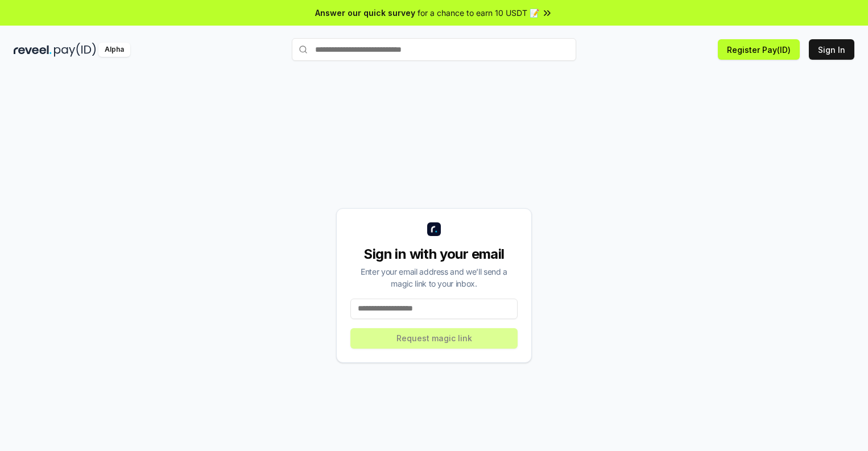  What do you see at coordinates (434, 278) in the screenshot?
I see `div: Enter your email address and we’ll send a magic link to your inbox.` at bounding box center [434, 278].